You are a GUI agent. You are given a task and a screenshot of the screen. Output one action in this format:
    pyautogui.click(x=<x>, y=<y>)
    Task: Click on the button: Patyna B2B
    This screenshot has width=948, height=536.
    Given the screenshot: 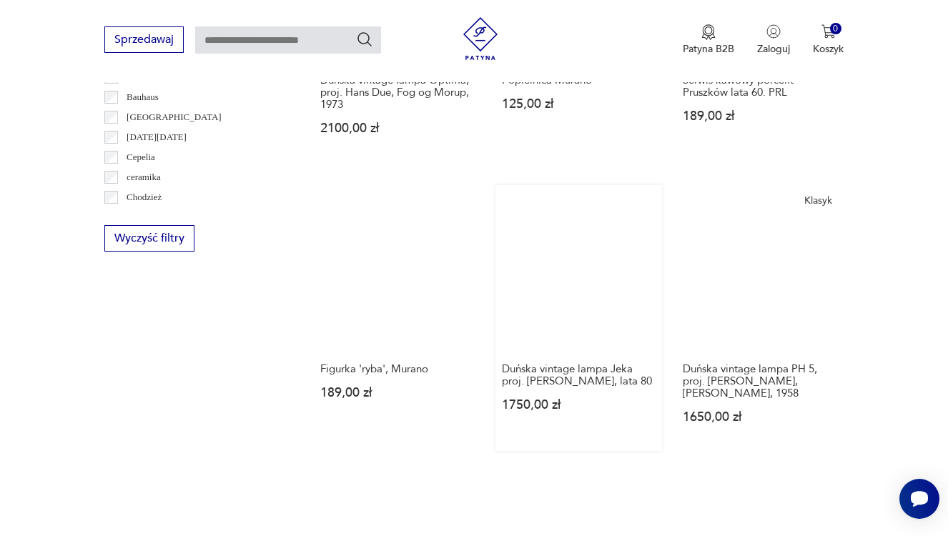 What is the action you would take?
    pyautogui.click(x=709, y=40)
    